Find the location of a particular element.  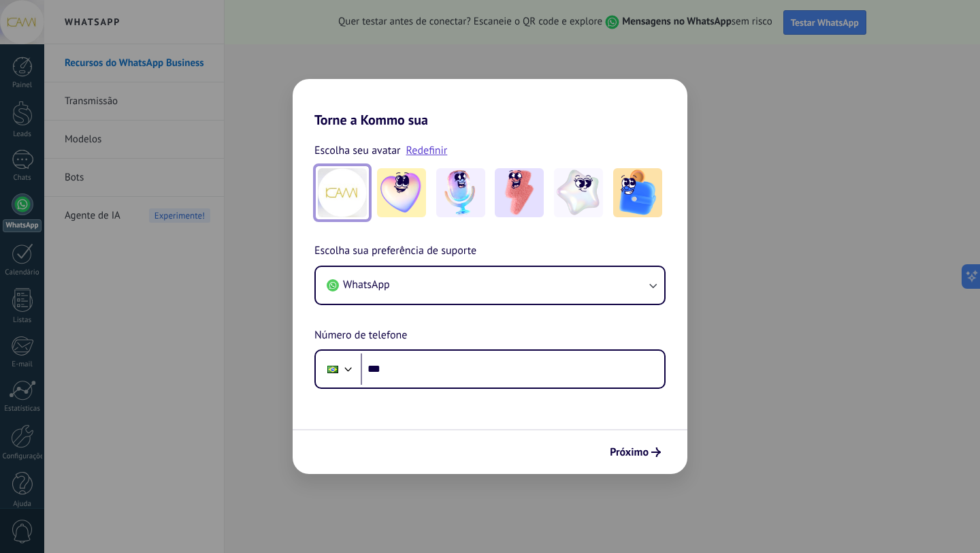

span: Próximo is located at coordinates (629, 452).